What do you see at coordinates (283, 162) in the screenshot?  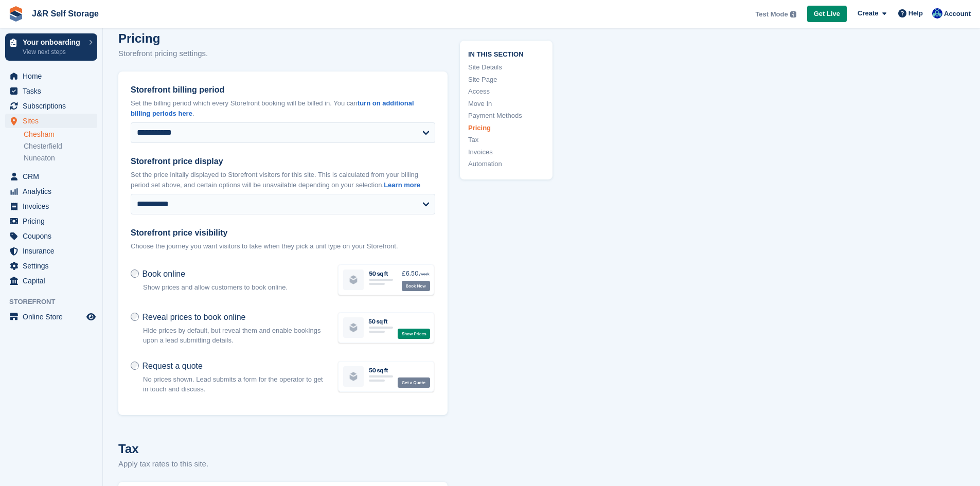 I see `label: Storefront price display` at bounding box center [283, 162].